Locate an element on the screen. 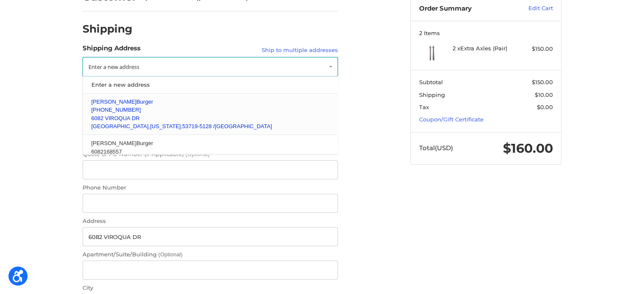  span: Tax is located at coordinates (424, 107).